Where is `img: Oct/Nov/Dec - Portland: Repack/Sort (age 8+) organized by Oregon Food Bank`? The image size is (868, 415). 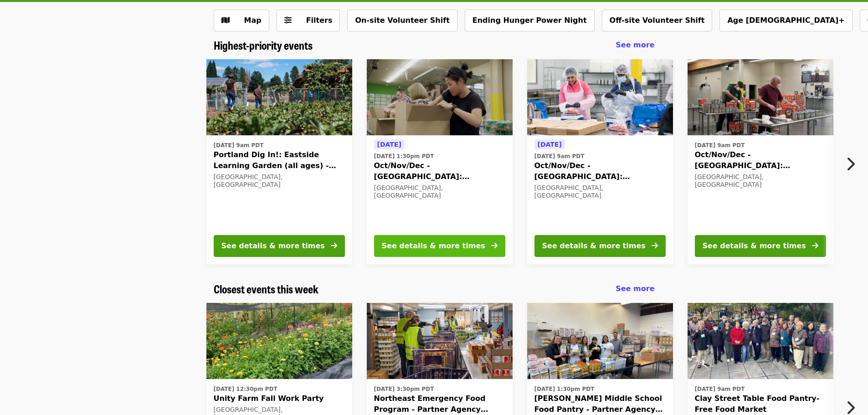
img: Oct/Nov/Dec - Portland: Repack/Sort (age 8+) organized by Oregon Food Bank is located at coordinates (439, 98).